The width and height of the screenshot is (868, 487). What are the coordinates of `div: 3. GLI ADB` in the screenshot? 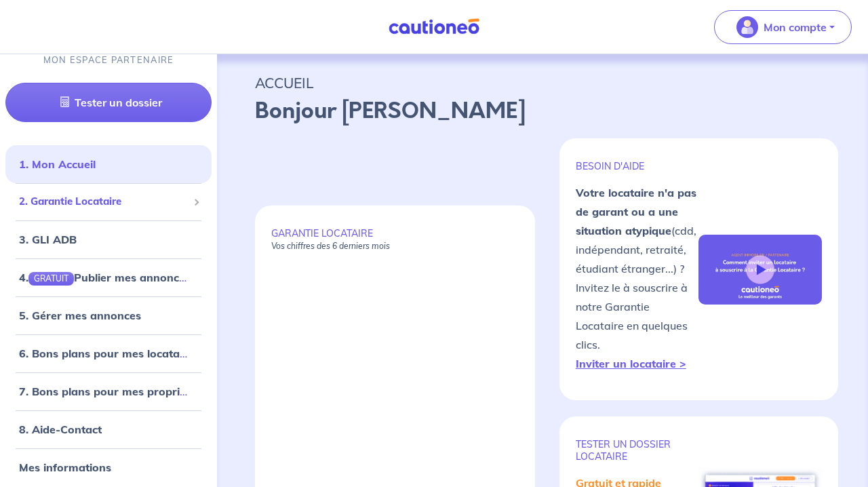 It's located at (109, 239).